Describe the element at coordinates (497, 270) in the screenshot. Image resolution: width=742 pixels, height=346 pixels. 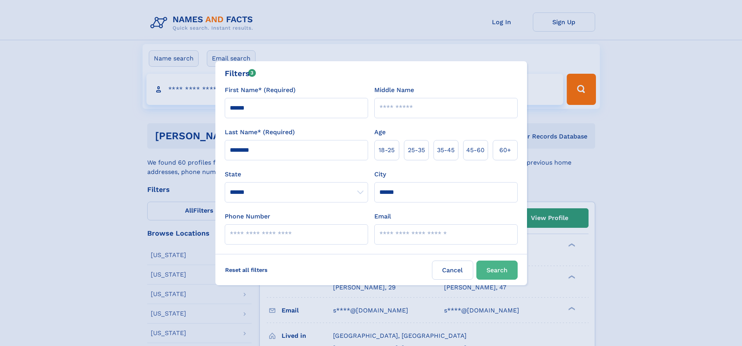
I see `button: Search` at that location.